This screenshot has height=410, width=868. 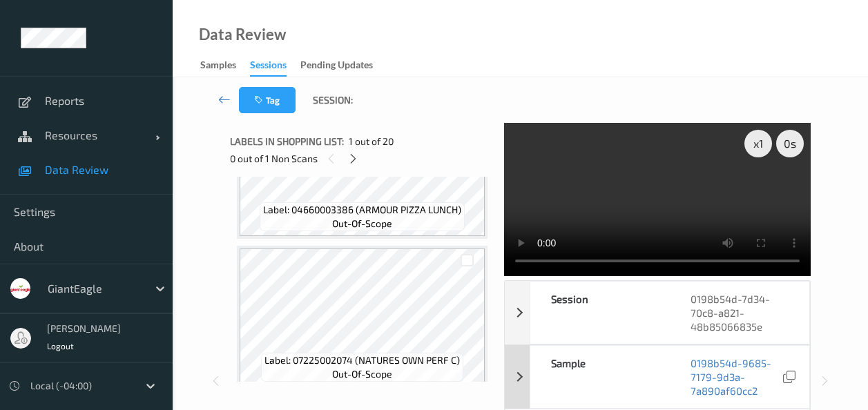 What do you see at coordinates (267, 100) in the screenshot?
I see `button: Tag` at bounding box center [267, 100].